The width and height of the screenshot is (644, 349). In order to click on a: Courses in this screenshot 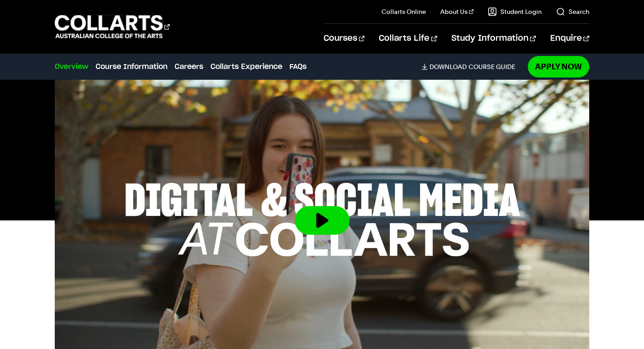, I will do `click(344, 38)`.